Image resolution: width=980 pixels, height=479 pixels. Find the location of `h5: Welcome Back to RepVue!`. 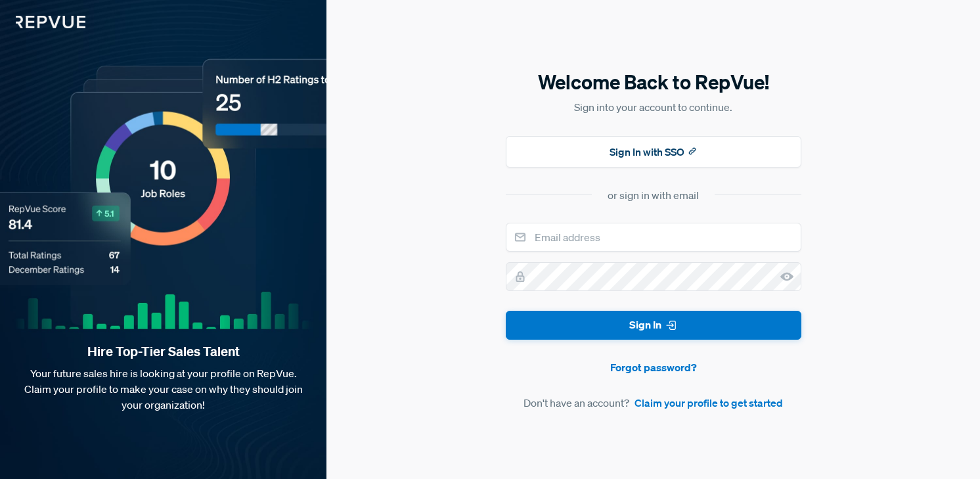

h5: Welcome Back to RepVue! is located at coordinates (654, 82).